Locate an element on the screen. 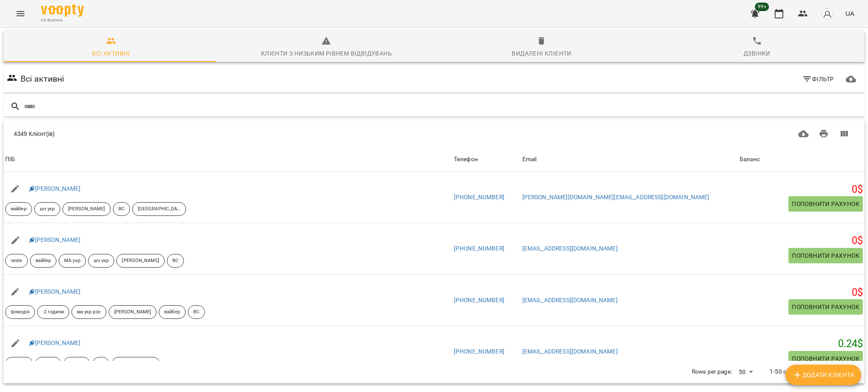 The height and width of the screenshot is (392, 868). span: ПІБ is located at coordinates (228, 159).